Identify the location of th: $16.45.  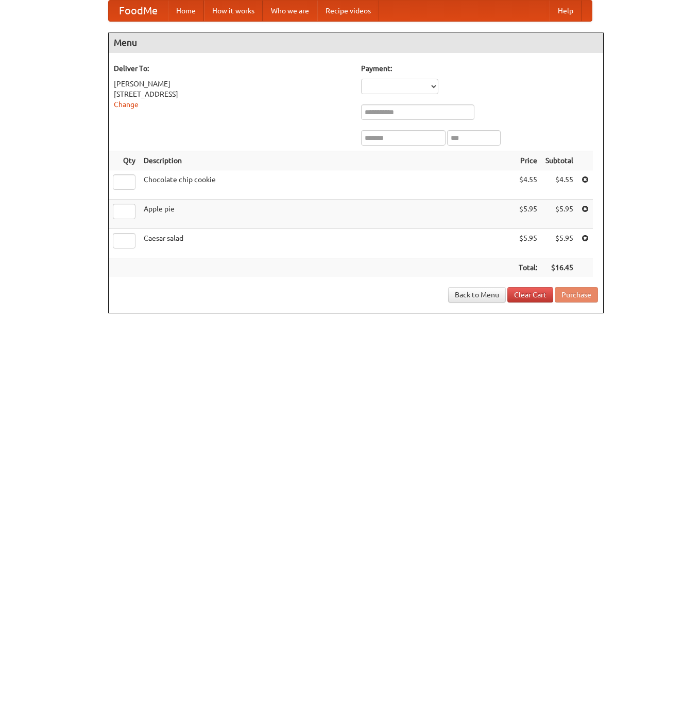
(559, 268).